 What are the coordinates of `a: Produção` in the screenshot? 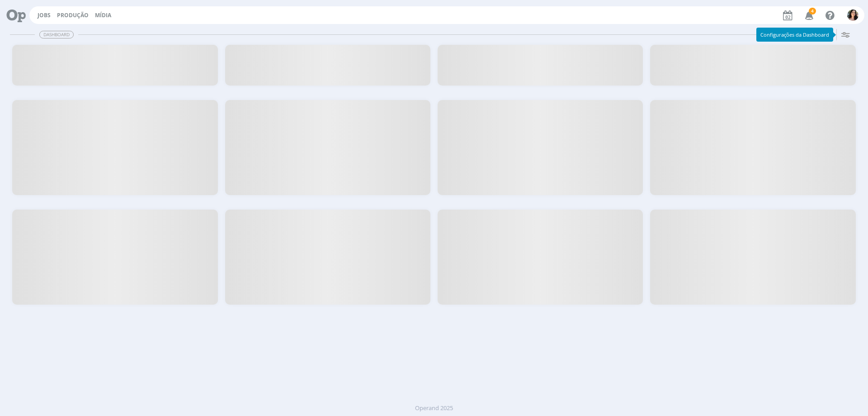 It's located at (73, 15).